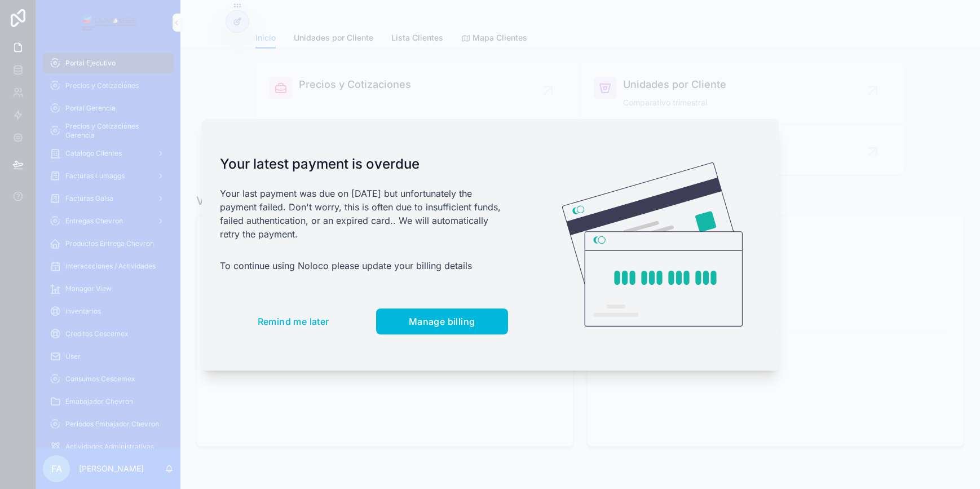 The image size is (980, 489). What do you see at coordinates (442, 322) in the screenshot?
I see `span: Manage billing` at bounding box center [442, 322].